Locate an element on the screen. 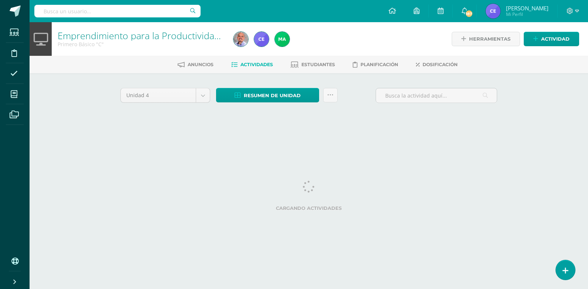  span: Anuncios is located at coordinates (201, 64).